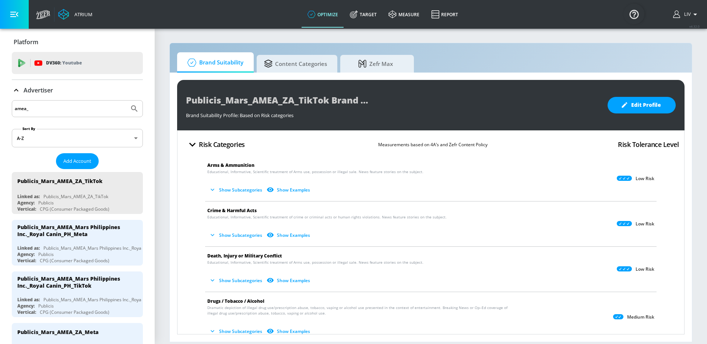  Describe the element at coordinates (77, 63) in the screenshot. I see `div: DV360: Youtube` at that location.